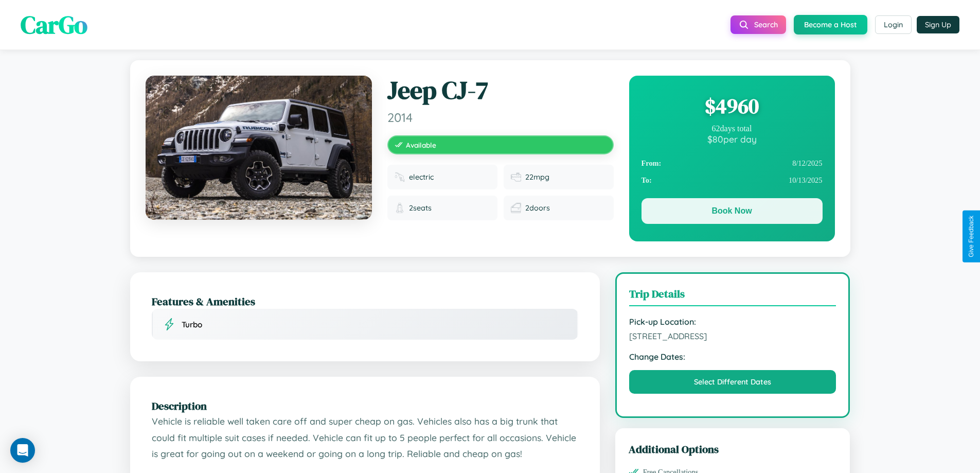  I want to click on button: Login, so click(893, 25).